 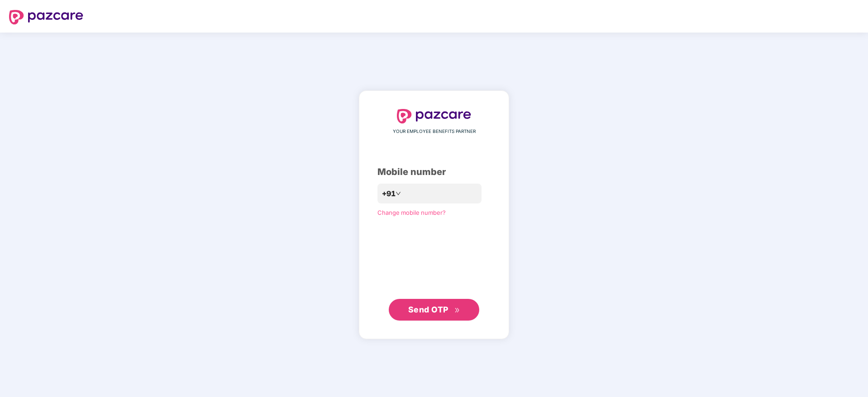 I want to click on button: Send OTPdouble-right, so click(x=434, y=310).